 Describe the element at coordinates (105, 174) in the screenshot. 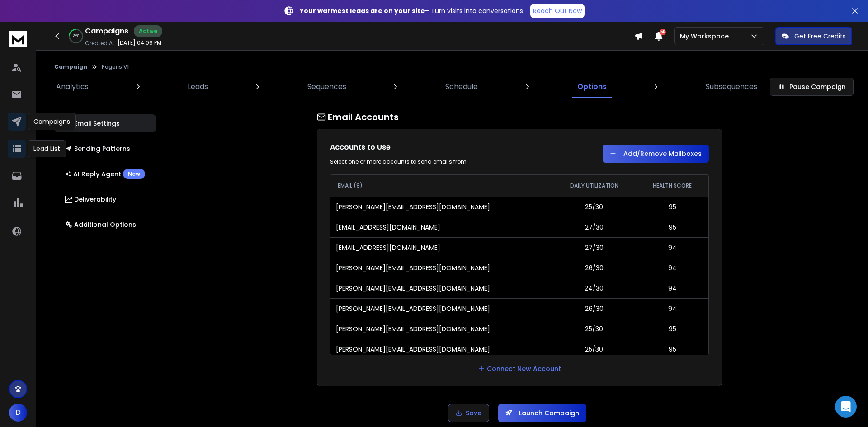

I see `p: AI Reply Agent` at that location.